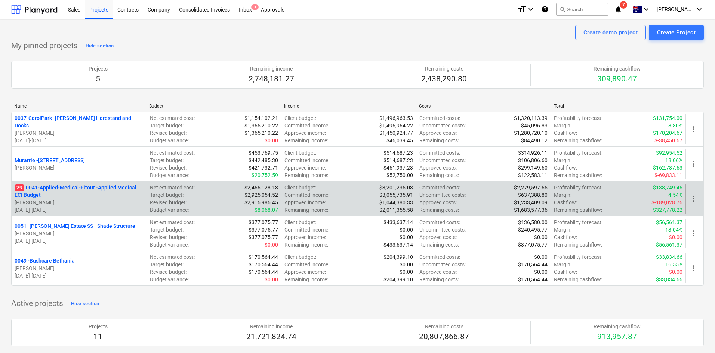 This screenshot has height=353, width=715. What do you see at coordinates (522, 9) in the screenshot?
I see `i: format_size` at bounding box center [522, 9].